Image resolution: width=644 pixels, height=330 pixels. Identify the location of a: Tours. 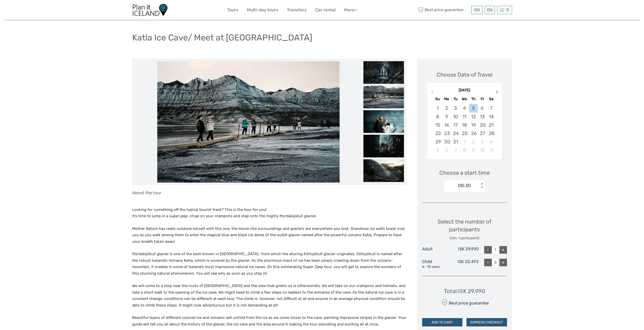
(233, 10).